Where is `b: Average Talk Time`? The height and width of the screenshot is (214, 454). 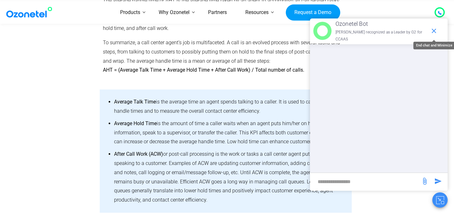 b: Average Talk Time is located at coordinates (135, 102).